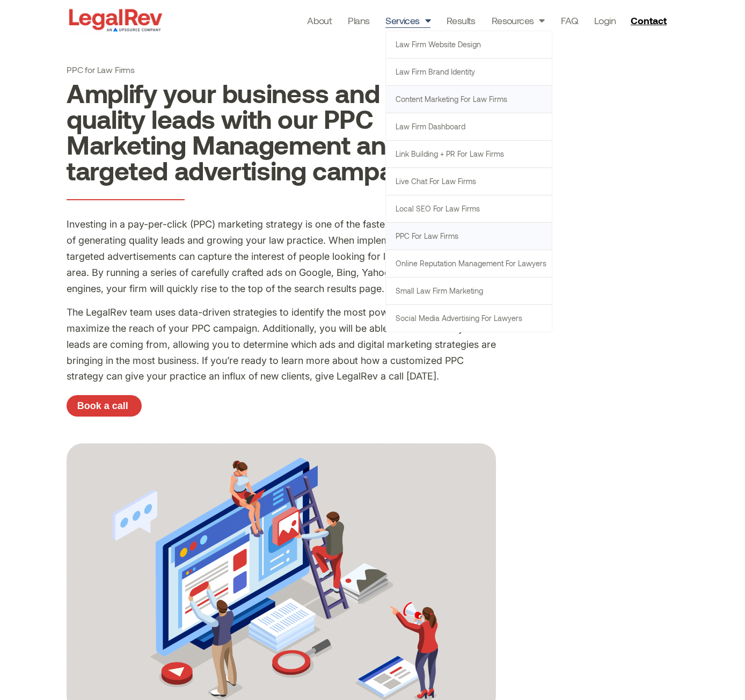 The height and width of the screenshot is (700, 745). I want to click on a: Results, so click(461, 20).